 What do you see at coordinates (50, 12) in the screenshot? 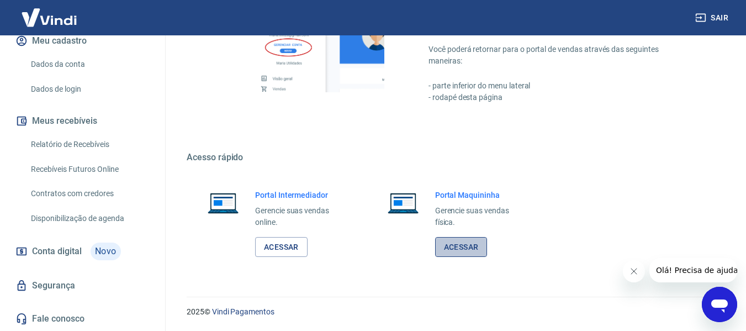
I see `span: Olá! Precisa de ajuda?` at bounding box center [50, 12].